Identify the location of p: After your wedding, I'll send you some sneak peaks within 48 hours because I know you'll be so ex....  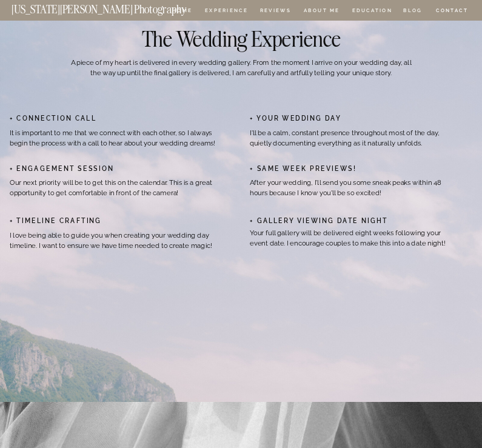
(354, 187).